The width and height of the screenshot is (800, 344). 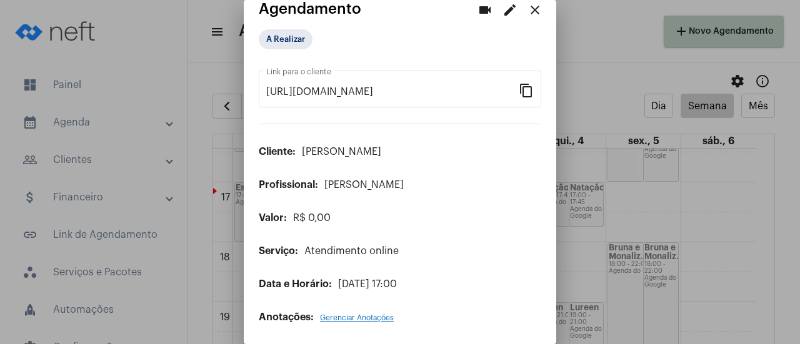 What do you see at coordinates (273, 218) in the screenshot?
I see `span: Valor:` at bounding box center [273, 218].